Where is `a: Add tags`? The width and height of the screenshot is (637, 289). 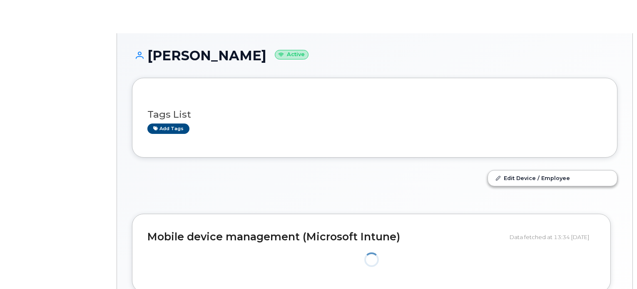
a: Add tags is located at coordinates (168, 129).